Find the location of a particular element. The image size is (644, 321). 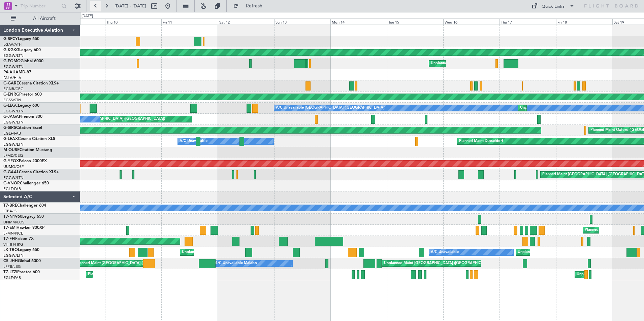

div: Planned Maint Dusseldorf is located at coordinates (481, 141).